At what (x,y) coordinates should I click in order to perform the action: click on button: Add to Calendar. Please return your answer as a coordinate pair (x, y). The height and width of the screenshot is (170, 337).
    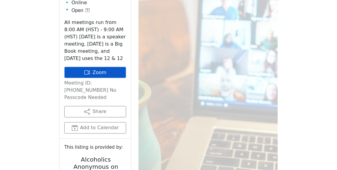
    Looking at the image, I should click on (95, 128).